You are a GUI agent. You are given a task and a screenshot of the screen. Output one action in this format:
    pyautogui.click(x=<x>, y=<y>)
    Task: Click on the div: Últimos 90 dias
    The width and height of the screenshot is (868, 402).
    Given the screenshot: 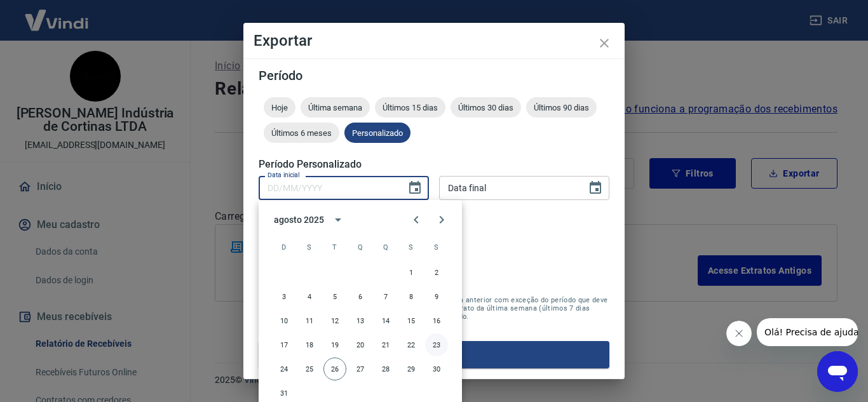 What is the action you would take?
    pyautogui.click(x=561, y=108)
    